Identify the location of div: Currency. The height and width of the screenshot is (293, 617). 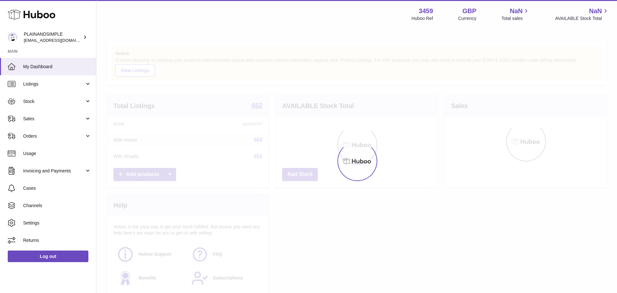
(467, 18).